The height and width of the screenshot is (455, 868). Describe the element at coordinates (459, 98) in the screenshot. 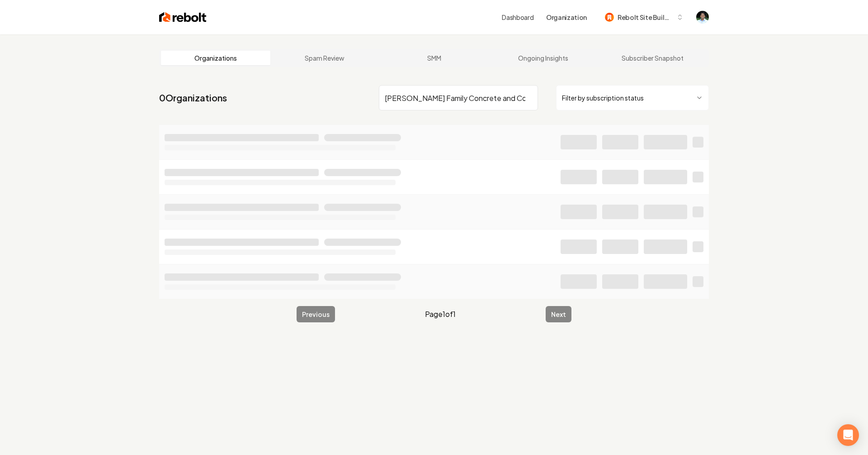

I see `input: Search by name or ID` at that location.